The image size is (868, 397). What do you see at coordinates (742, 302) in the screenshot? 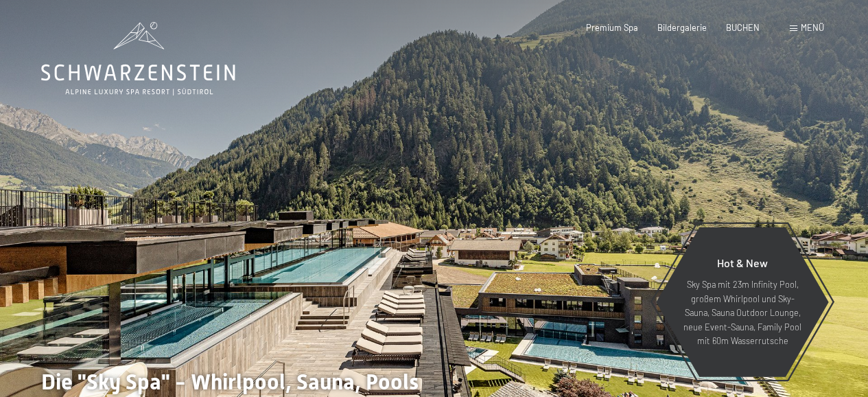
I see `a: Hot & New Sky Spa mit 23m Infinity Pool, großem Whirlpool und Sky-Sauna, Sauna Outdoor Lounge, ne...` at bounding box center [742, 302].